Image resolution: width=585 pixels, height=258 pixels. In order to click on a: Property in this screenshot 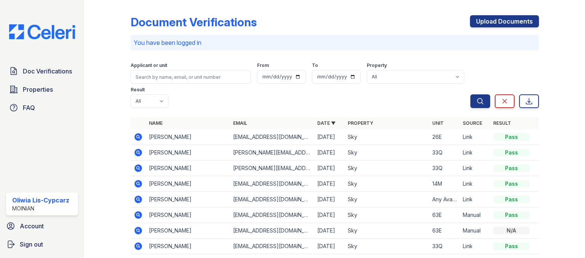, I will do `click(360, 123)`.